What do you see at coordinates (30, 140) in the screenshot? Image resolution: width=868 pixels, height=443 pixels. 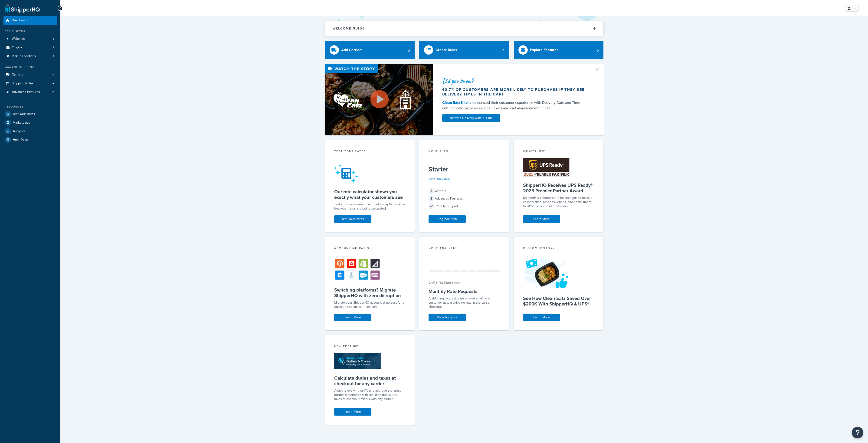 I see `a: Help Docs` at bounding box center [30, 140].